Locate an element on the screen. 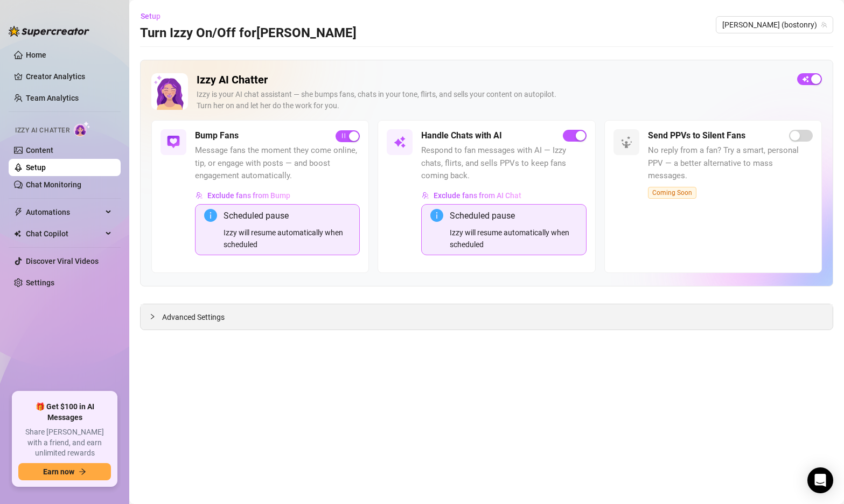 The image size is (844, 504). a: Settings is located at coordinates (40, 283).